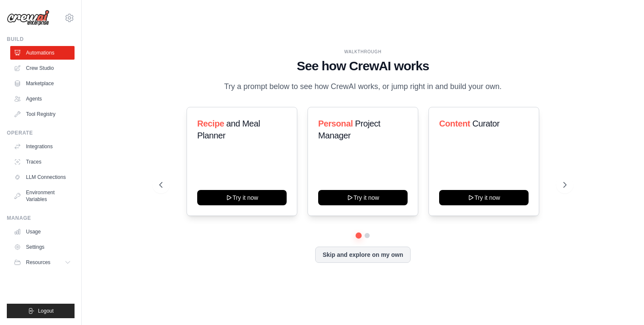 This screenshot has width=644, height=325. I want to click on img: Logo, so click(28, 18).